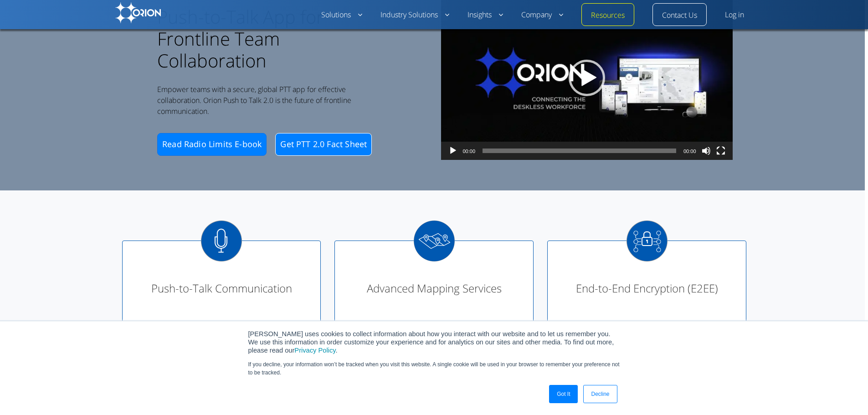 The image size is (868, 415). Describe the element at coordinates (721, 158) in the screenshot. I see `button: Fullscreen` at that location.